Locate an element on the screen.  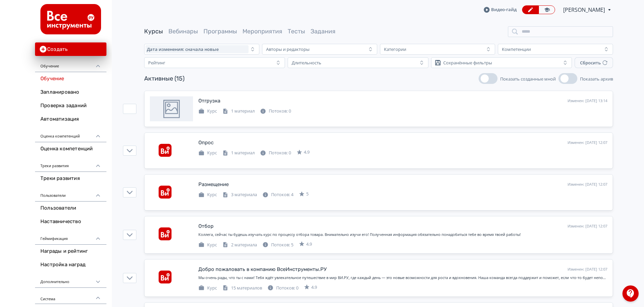
div: Пользователи is located at coordinates (71, 193).